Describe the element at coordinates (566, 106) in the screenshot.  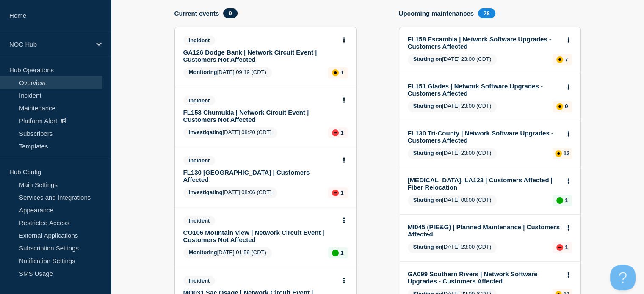
I see `p: 9` at that location.